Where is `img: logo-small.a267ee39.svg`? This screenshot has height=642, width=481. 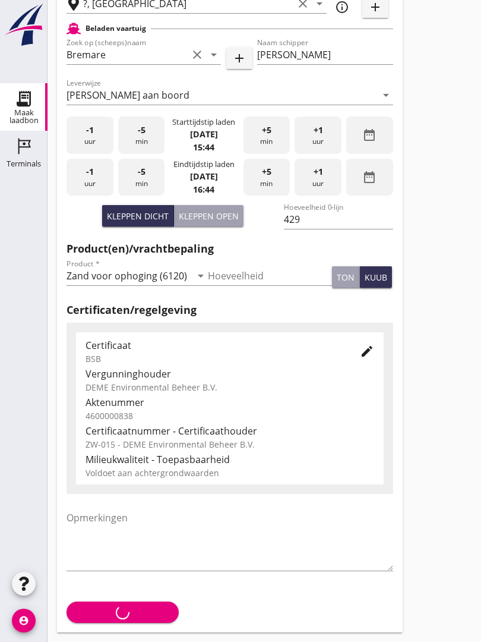 img: logo-small.a267ee39.svg is located at coordinates (24, 25).